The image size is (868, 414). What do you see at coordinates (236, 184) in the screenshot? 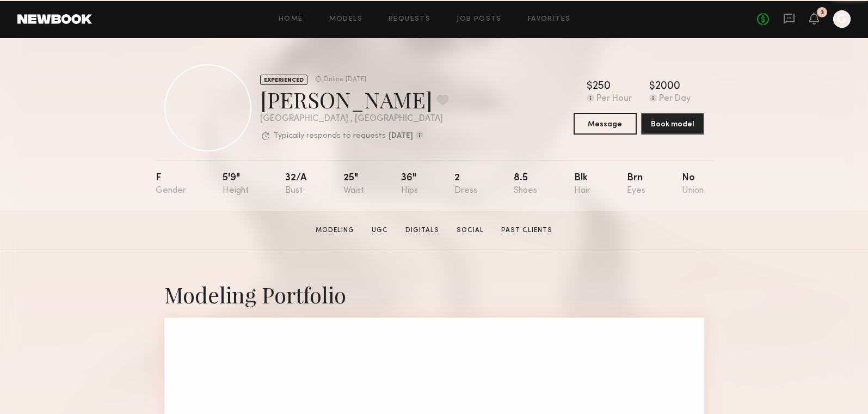
I see `div: 5'9"` at bounding box center [236, 184].